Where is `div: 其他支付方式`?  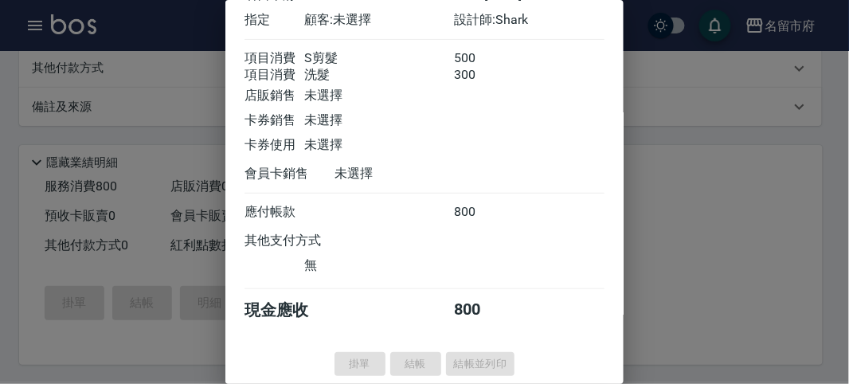 div: 其他支付方式 is located at coordinates (304, 241).